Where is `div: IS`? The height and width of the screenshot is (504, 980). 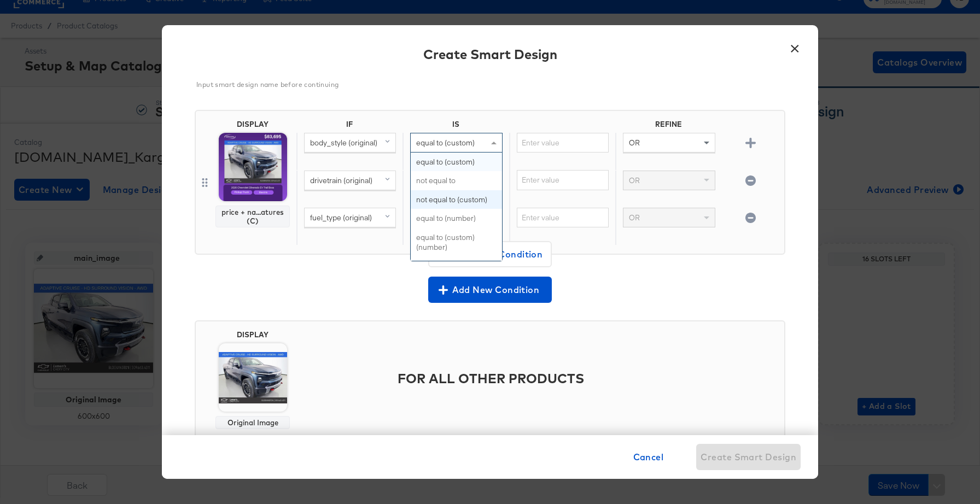
div: IS is located at coordinates (456, 126).